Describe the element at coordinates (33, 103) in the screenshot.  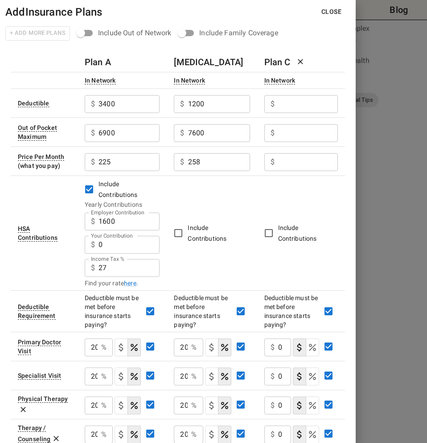
I see `div: Amount of money you must individually pay from your pocket before the health plan starts to pay. ...` at that location.